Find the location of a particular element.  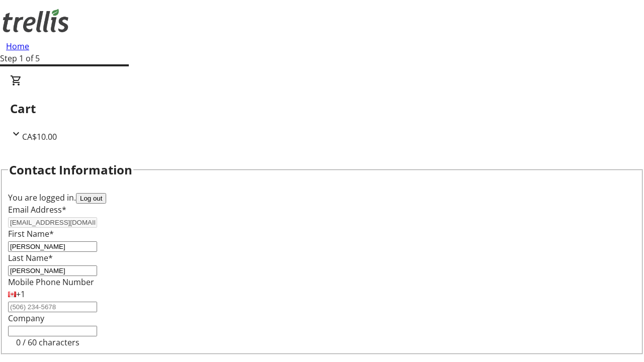

input: (506) 234-5678 is located at coordinates (53, 307).